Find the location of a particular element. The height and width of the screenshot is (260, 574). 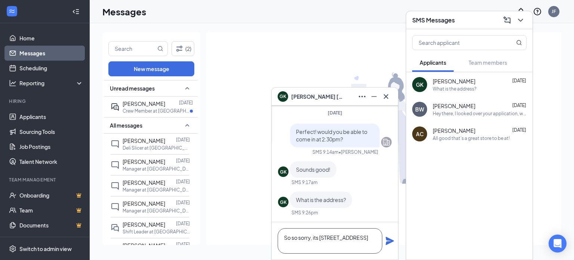

button: Filter (2) is located at coordinates (183, 49).